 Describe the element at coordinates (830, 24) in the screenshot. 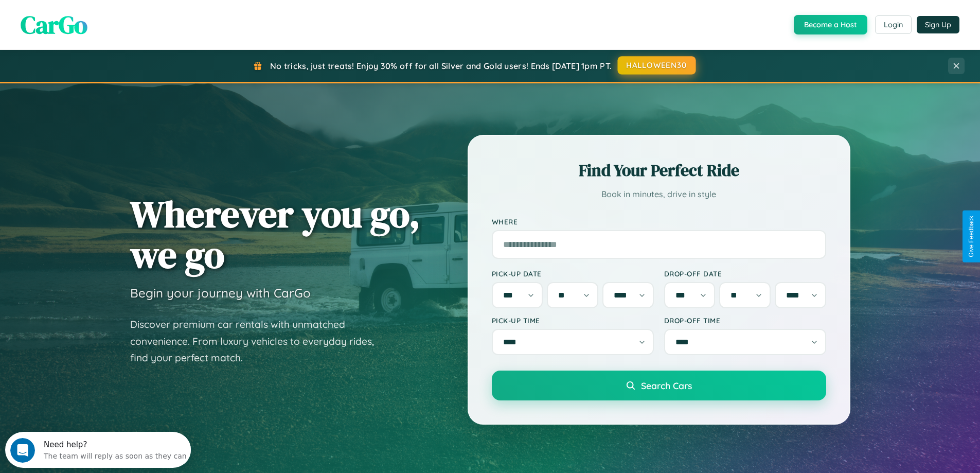

I see `button: Become a Host` at that location.